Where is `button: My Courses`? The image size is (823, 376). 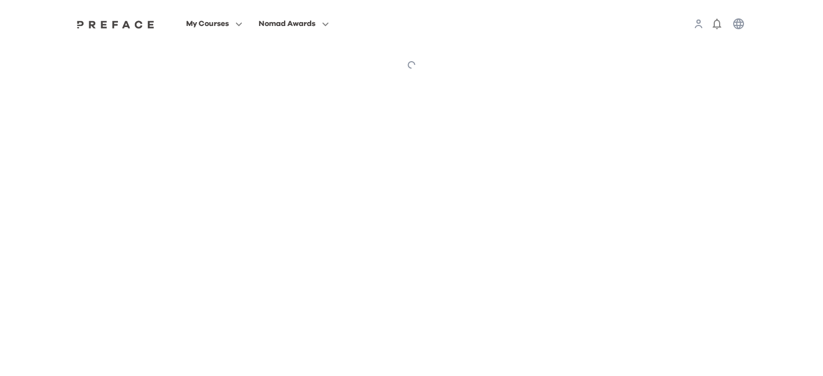
button: My Courses is located at coordinates (214, 24).